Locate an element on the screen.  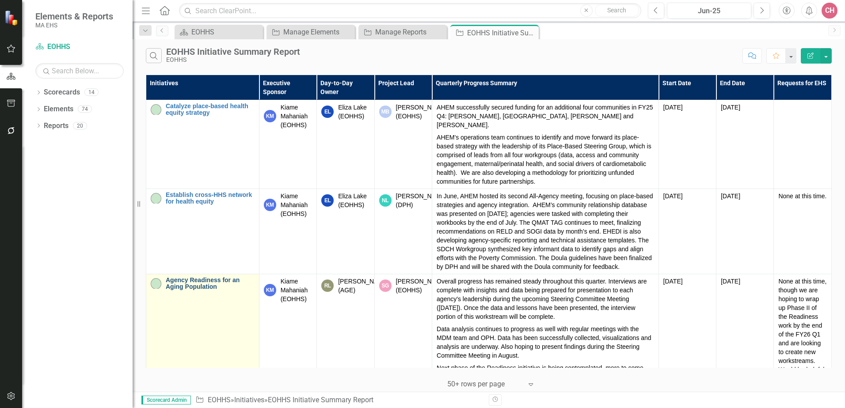
button: Search is located at coordinates (617, 11).